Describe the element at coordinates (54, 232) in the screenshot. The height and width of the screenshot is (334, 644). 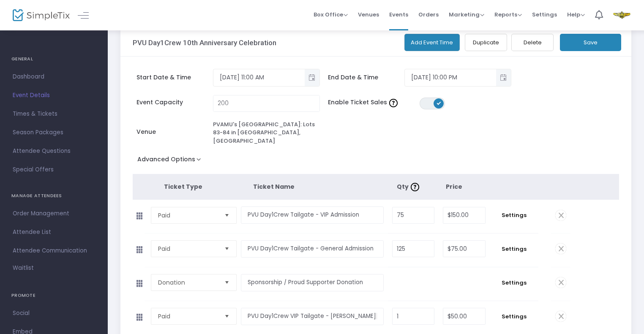
I see `span: Attendee List` at that location.